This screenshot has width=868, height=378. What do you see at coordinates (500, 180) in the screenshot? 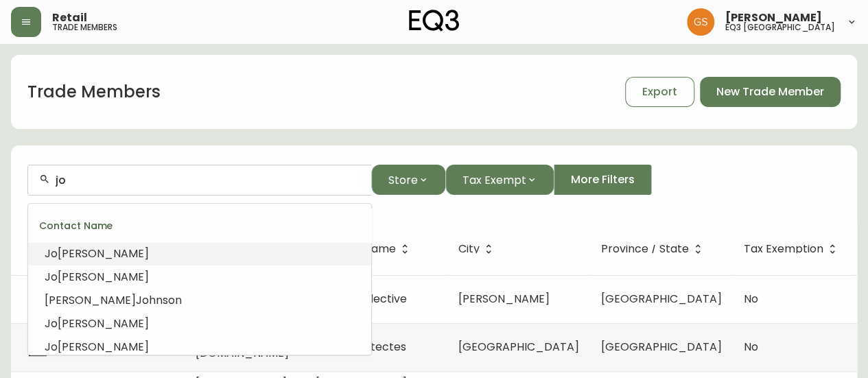
I see `button: Tax Exempt` at bounding box center [500, 180].